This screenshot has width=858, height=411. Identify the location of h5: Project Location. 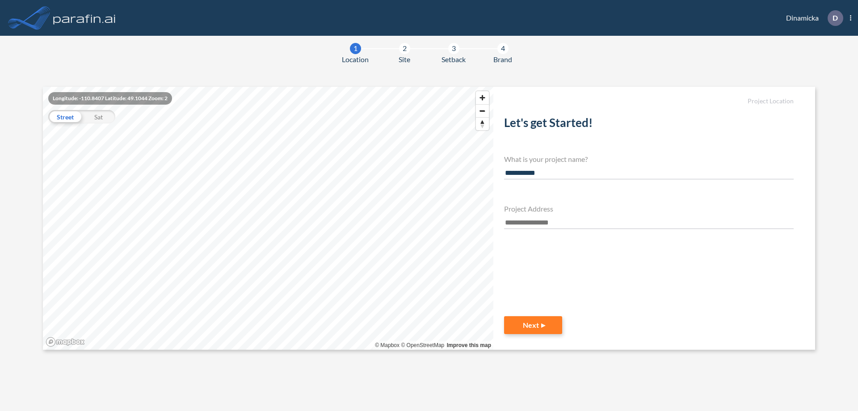
(649, 101).